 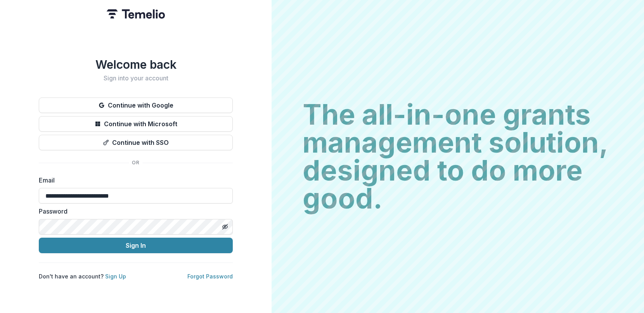 What do you see at coordinates (136, 14) in the screenshot?
I see `img: Temelio` at bounding box center [136, 14].